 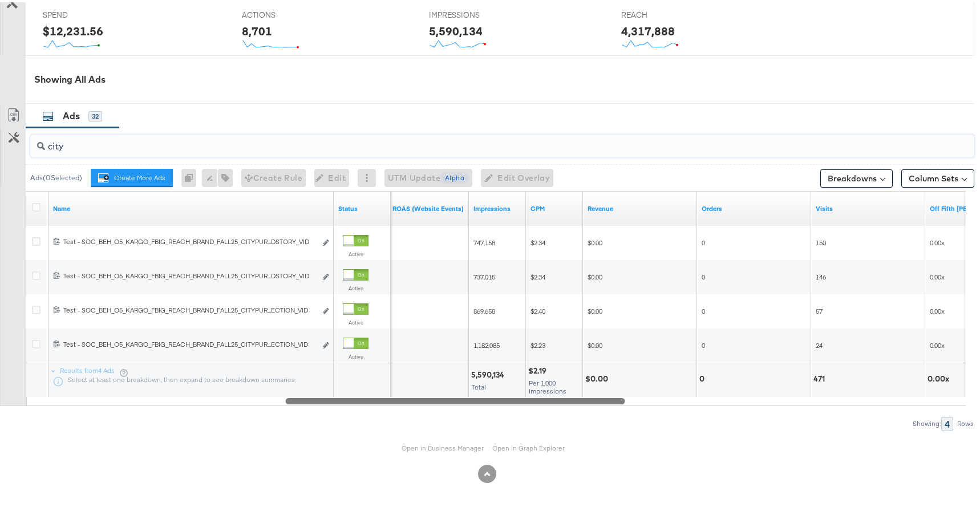 What do you see at coordinates (926, 422) in the screenshot?
I see `div: Showing:` at bounding box center [926, 422].